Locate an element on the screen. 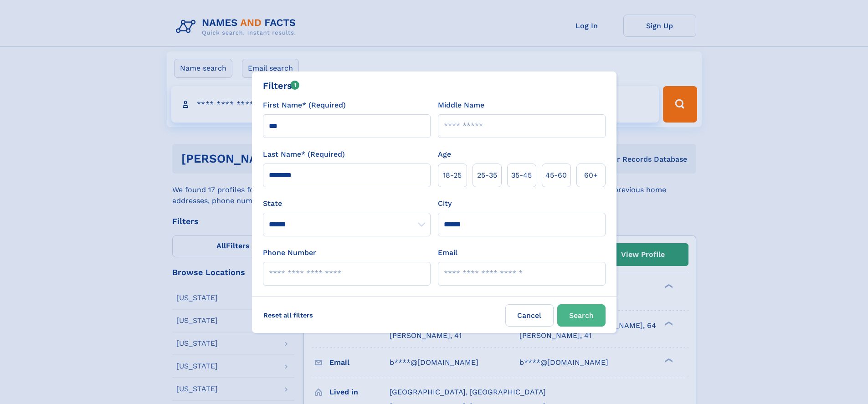 The width and height of the screenshot is (868, 404). span: 60+ is located at coordinates (591, 175).